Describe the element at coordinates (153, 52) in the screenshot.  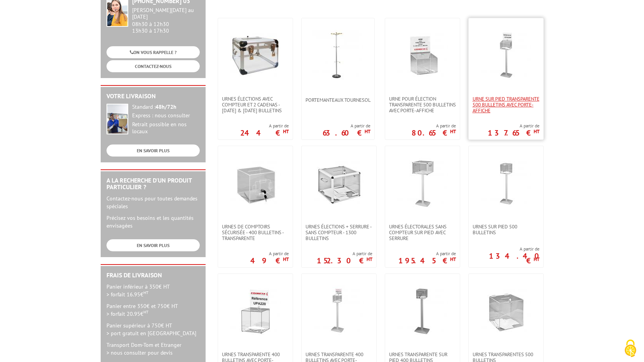
I see `a: ON VOUS RAPPELLE ?` at that location.